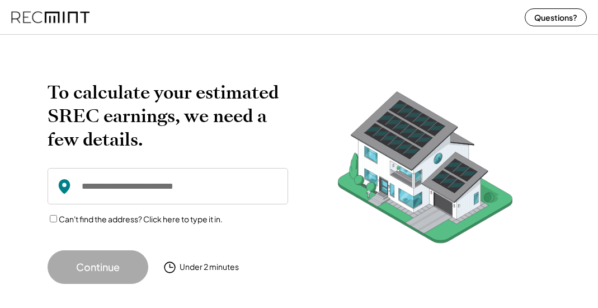 This screenshot has width=598, height=308. What do you see at coordinates (425, 170) in the screenshot?
I see `img: RecMintArtboard%207.png` at bounding box center [425, 170].